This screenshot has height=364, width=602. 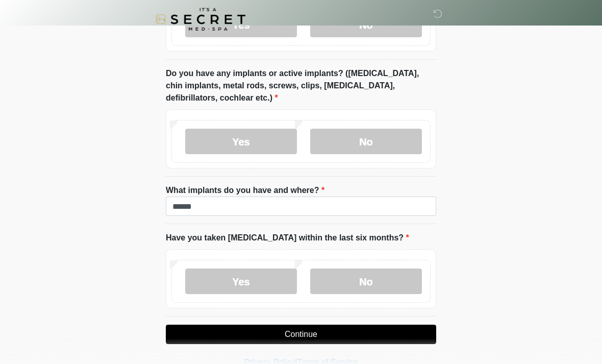 What do you see at coordinates (200, 19) in the screenshot?
I see `img: It's A Secret Med Spa Logo` at bounding box center [200, 19].